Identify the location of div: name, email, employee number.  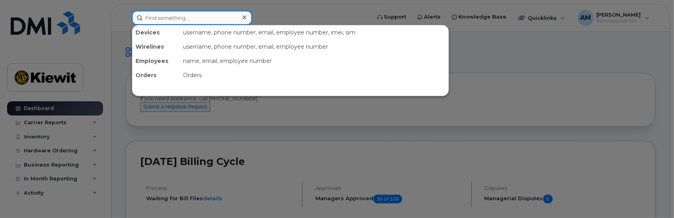
(314, 61).